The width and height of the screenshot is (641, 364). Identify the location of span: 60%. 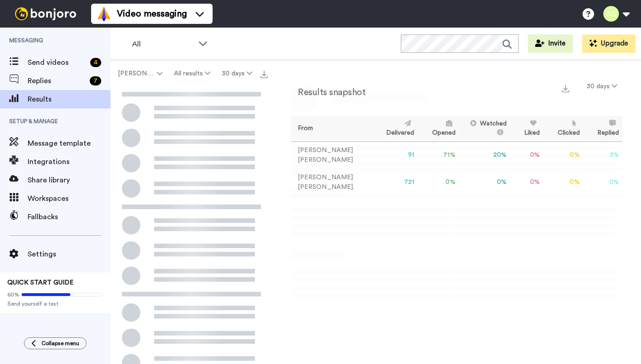
(14, 295).